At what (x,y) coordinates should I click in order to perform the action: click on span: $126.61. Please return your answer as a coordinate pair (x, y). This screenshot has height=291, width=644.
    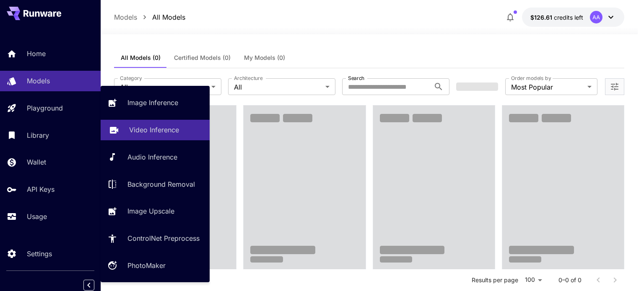
    Looking at the image, I should click on (542, 17).